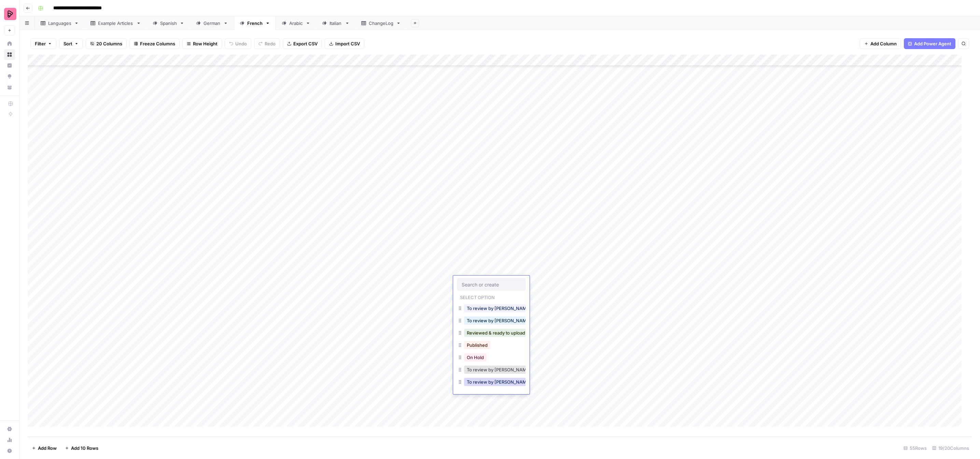 The width and height of the screenshot is (980, 459). What do you see at coordinates (915, 448) in the screenshot?
I see `div: 55 Rows` at bounding box center [915, 448].